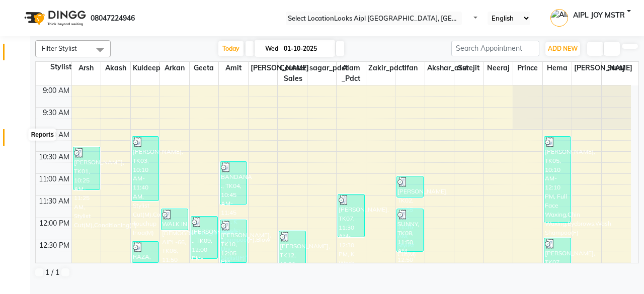 This screenshot has height=294, width=644. Describe the element at coordinates (59, 48) in the screenshot. I see `span: Filter Stylist` at that location.